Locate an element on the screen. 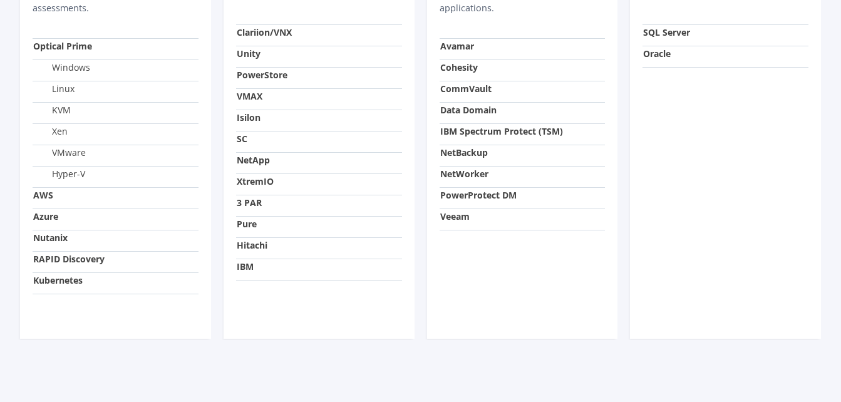 This screenshot has width=841, height=402. strong: 3 PAR is located at coordinates (249, 202).